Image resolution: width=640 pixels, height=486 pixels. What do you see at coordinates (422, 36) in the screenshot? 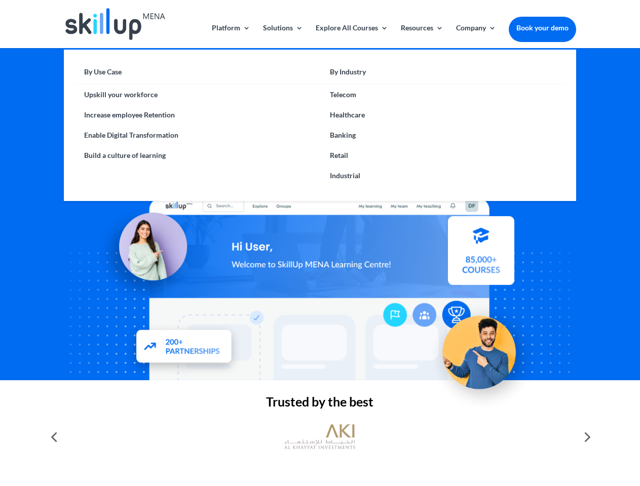
I see `a: Resources` at bounding box center [422, 36].